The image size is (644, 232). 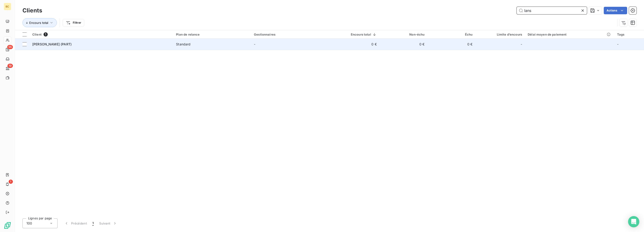 I want to click on div: Échu, so click(x=451, y=35).